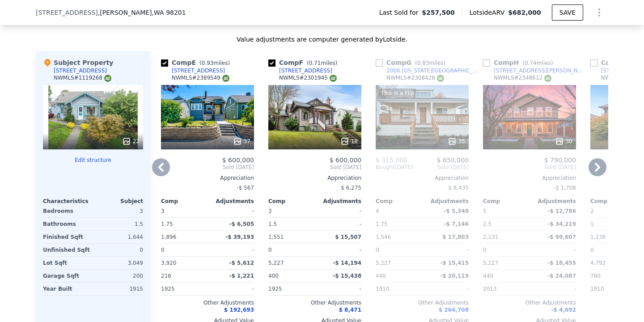  I want to click on span: $ 8,435, so click(458, 188).